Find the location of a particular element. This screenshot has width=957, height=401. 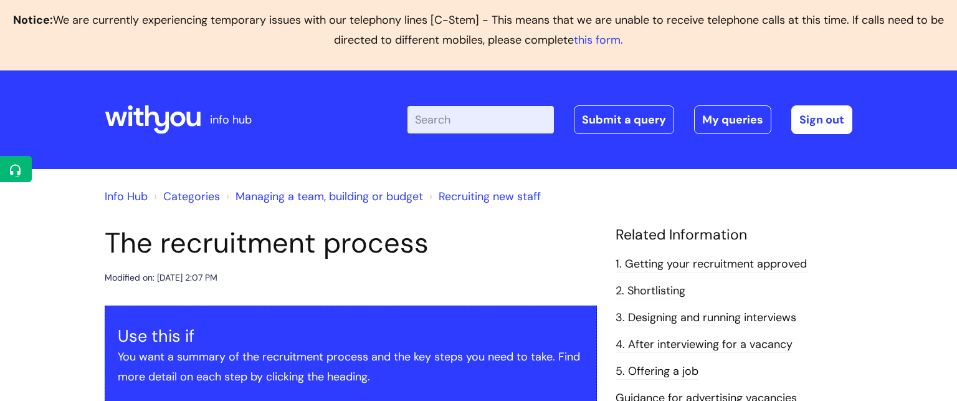

a: this form. is located at coordinates (598, 40).